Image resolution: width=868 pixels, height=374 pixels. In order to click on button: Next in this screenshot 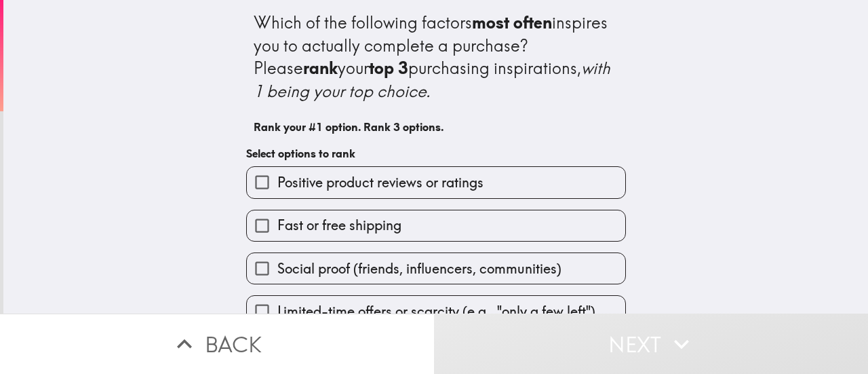, I will do `click(651, 344)`.